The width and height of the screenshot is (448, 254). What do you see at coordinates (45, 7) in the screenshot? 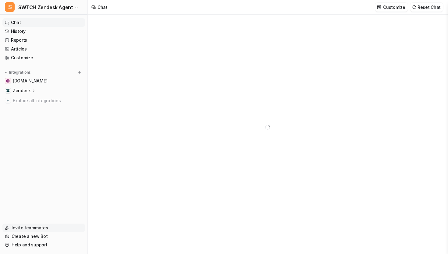
I see `span: SWTCH Zendesk Agent` at bounding box center [45, 7].